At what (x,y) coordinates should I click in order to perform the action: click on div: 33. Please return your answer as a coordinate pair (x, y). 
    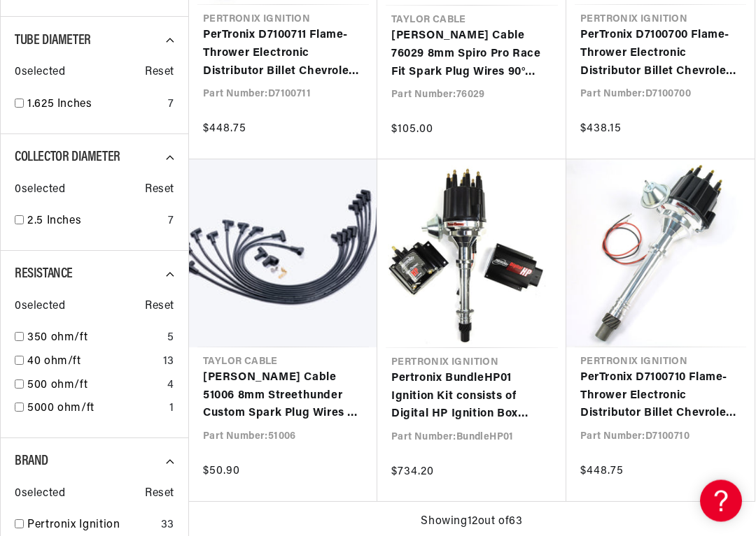
    Looking at the image, I should click on (168, 526).